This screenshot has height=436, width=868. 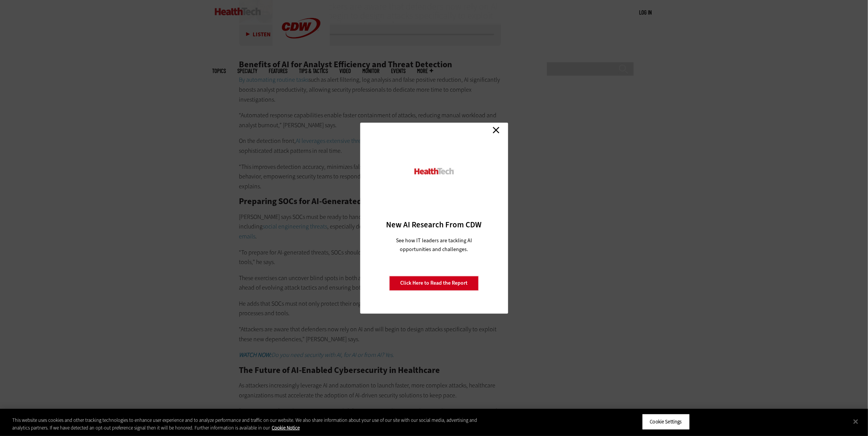 What do you see at coordinates (286, 428) in the screenshot?
I see `a: More information about your privacy` at bounding box center [286, 428].